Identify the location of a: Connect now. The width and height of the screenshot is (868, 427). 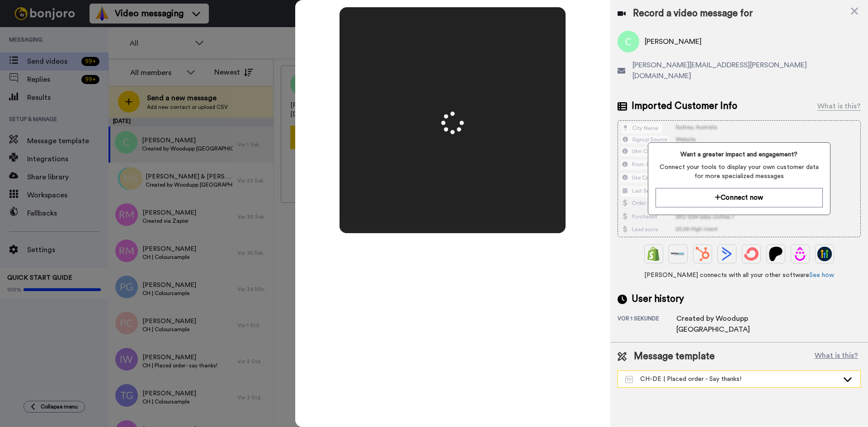
(739, 198).